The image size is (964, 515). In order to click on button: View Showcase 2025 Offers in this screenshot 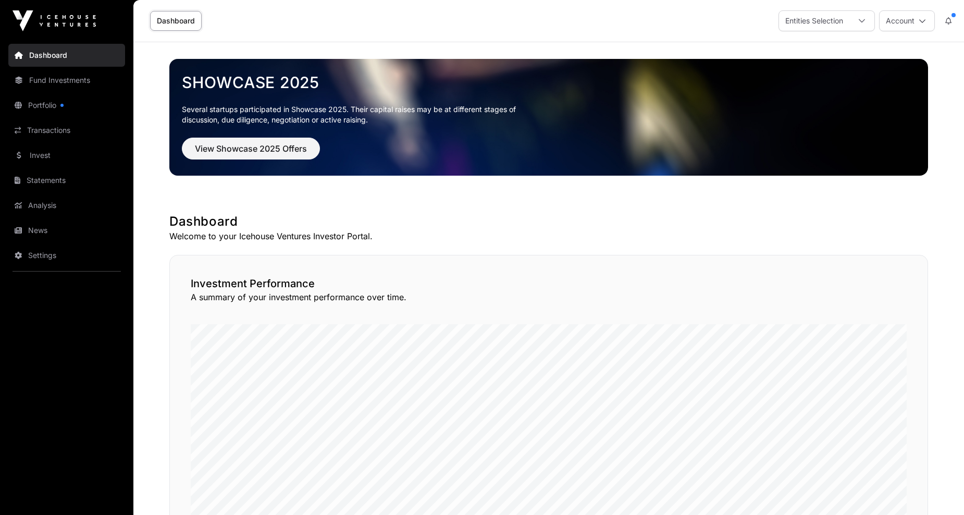, I will do `click(251, 149)`.